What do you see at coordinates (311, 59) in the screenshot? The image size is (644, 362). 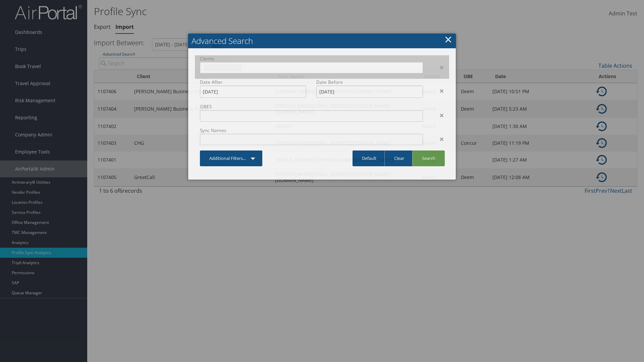 I see `label: Clients` at bounding box center [311, 59].